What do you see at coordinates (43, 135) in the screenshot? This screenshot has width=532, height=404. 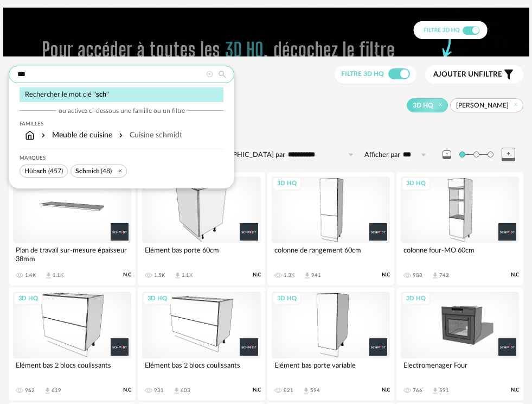 I see `img: svg+xml;base64,PHN2ZyB3aWR0aD0iMTYiIGhlaWdodD0iMTYiIHZpZXdCb3g9IjAgMCAxNiAxNiIgZmlsbD0ibm9uZSIgeG...` at bounding box center [43, 135].